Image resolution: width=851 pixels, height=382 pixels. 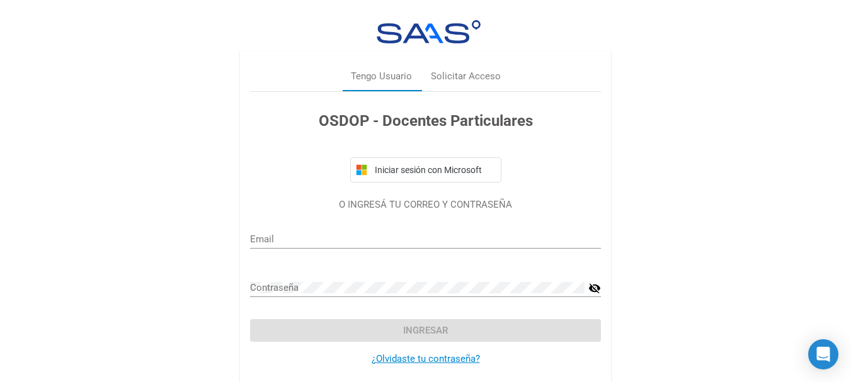 What do you see at coordinates (594, 288) in the screenshot?
I see `mat-icon: visibility_off` at bounding box center [594, 288].